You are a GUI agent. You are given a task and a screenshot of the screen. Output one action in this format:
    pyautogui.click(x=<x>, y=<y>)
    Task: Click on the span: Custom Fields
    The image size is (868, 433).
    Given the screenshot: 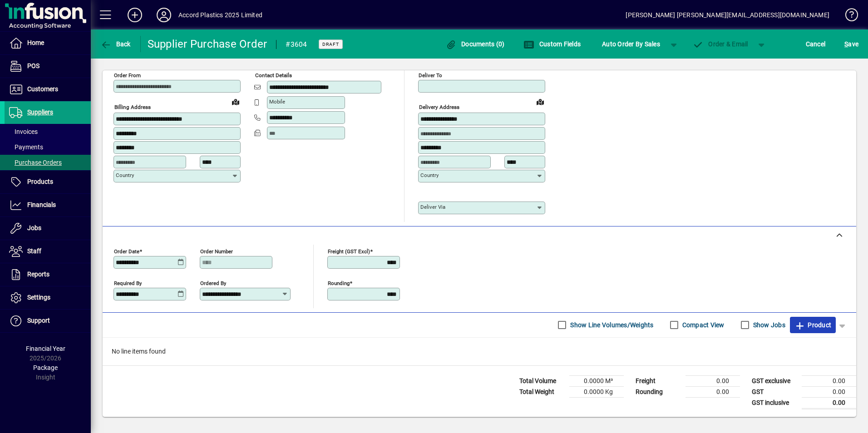 What is the action you would take?
    pyautogui.click(x=552, y=44)
    